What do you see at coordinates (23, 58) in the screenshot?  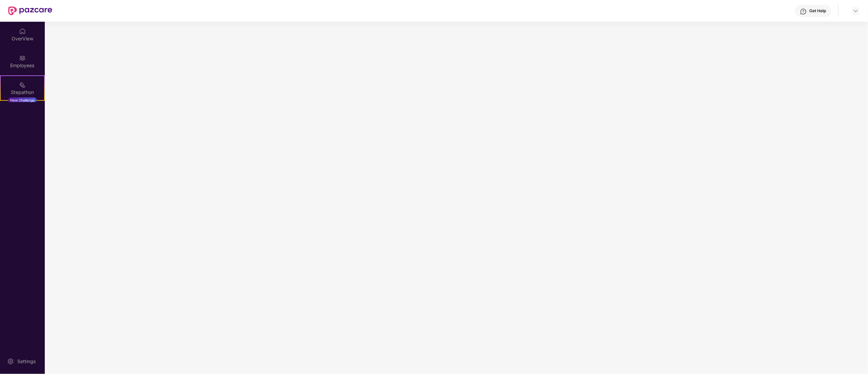 I see `img: svg+xml;base64,PHN2ZyBpZD0iRW1wbG95ZWVzIiB4bWxucz0iaHR0cDovL3d3dy53My5vcmcvMjAwMC9zdmciIHdpZHRoPS...` at bounding box center [23, 58].